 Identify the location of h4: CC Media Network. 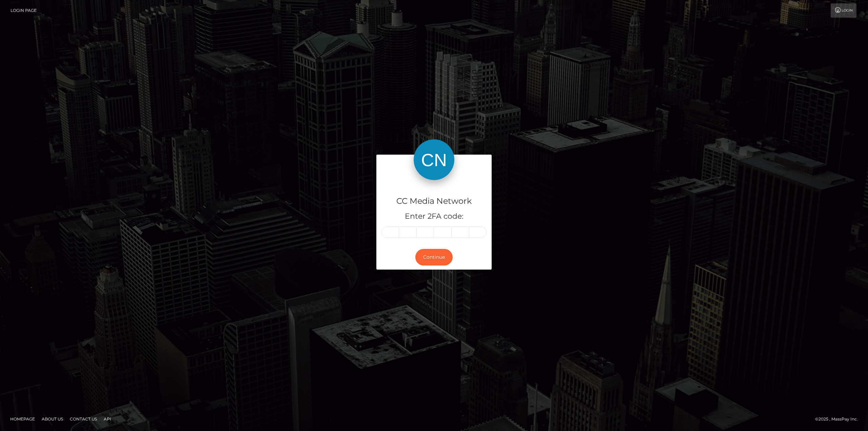
(434, 201).